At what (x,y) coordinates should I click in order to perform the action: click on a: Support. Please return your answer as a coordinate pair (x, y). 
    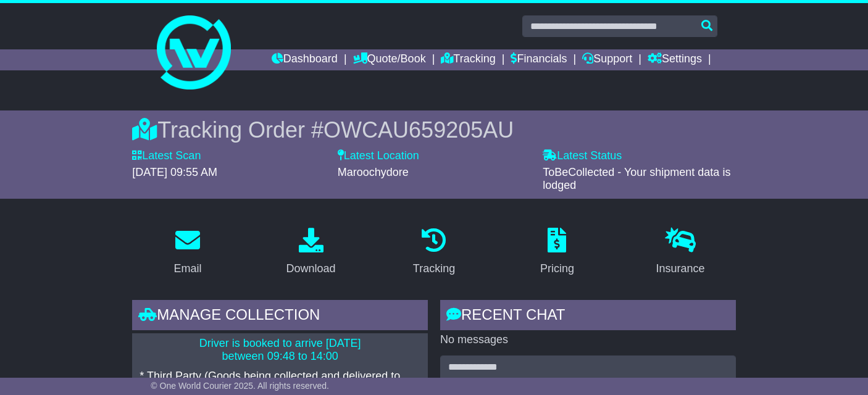
    Looking at the image, I should click on (607, 60).